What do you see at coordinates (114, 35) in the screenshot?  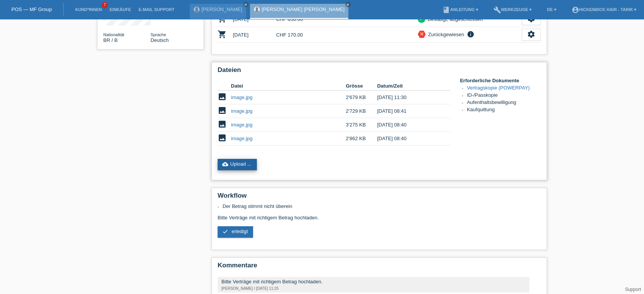 I see `span: Nationalität` at bounding box center [114, 35].